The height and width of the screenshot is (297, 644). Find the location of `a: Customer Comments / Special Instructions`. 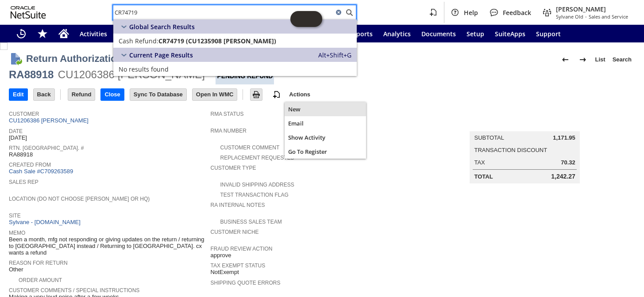

a: Customer Comments / Special Instructions is located at coordinates (74, 290).